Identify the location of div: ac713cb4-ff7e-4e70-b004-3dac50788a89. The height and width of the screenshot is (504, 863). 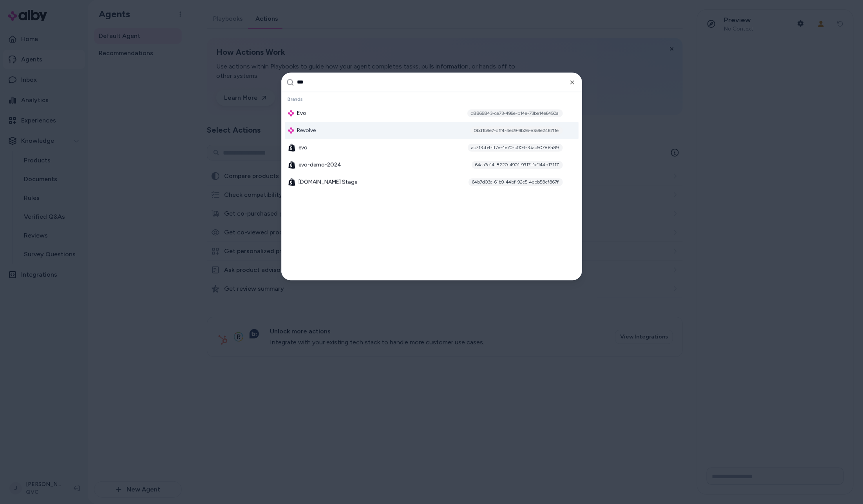
(515, 148).